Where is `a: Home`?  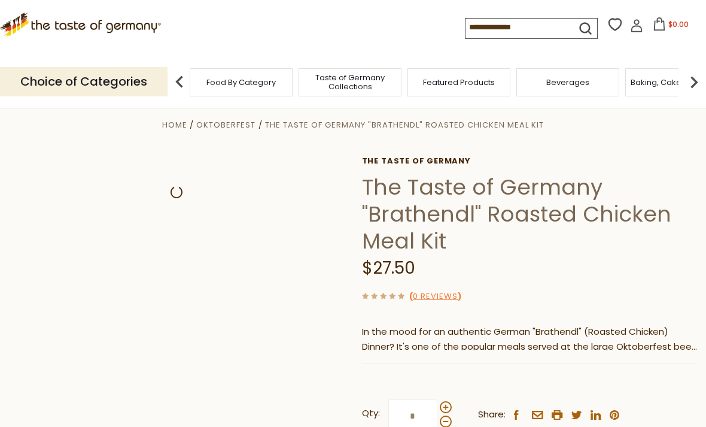
a: Home is located at coordinates (175, 124).